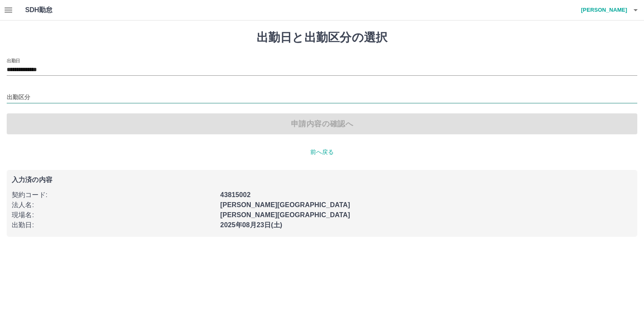 The height and width of the screenshot is (331, 644). What do you see at coordinates (13, 60) in the screenshot?
I see `label: 出勤日` at bounding box center [13, 60].